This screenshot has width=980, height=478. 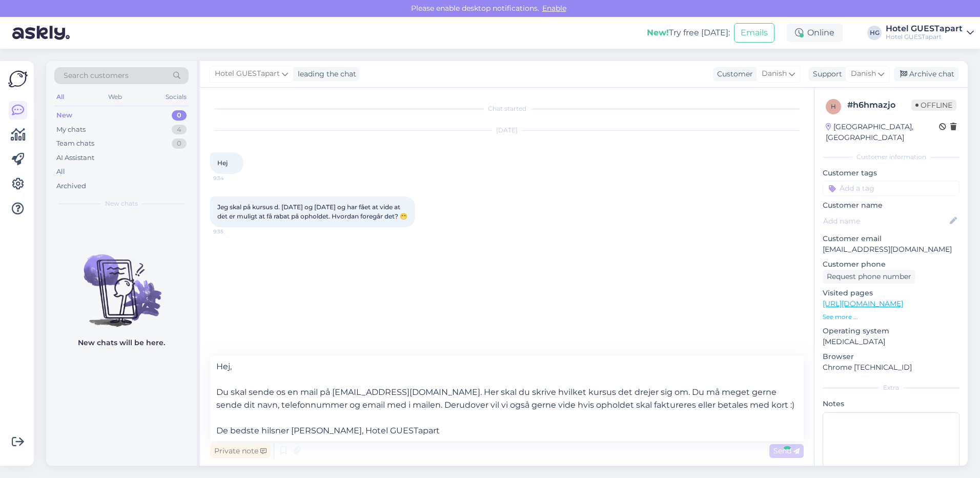 What do you see at coordinates (890, 157) in the screenshot?
I see `div: Customer information` at bounding box center [890, 157].